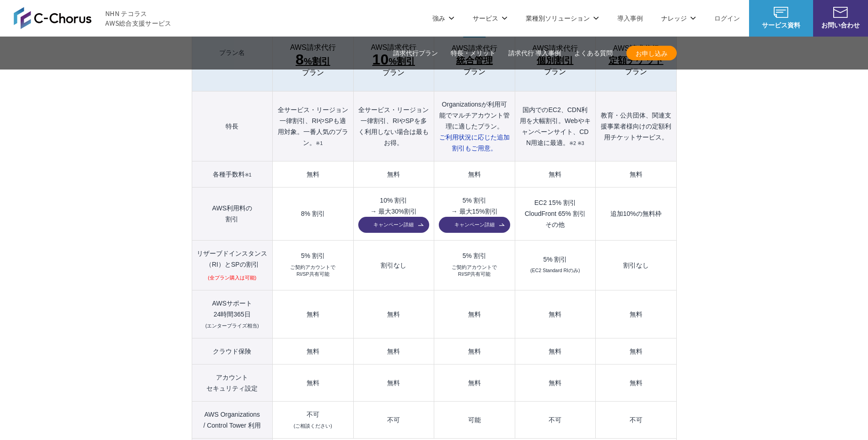 The image size is (868, 440). What do you see at coordinates (474, 143) in the screenshot?
I see `span: ご利用状況に応じた` at bounding box center [474, 143].